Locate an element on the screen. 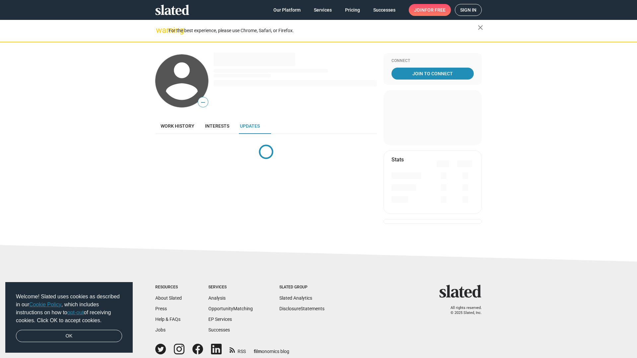 This screenshot has height=358, width=637. span: Interests is located at coordinates (217, 126).